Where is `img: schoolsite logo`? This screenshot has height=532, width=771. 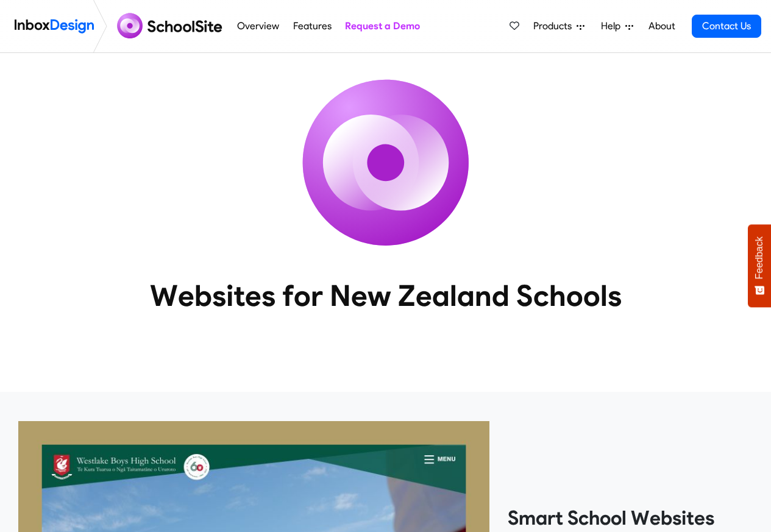
img: schoolsite logo is located at coordinates (171, 26).